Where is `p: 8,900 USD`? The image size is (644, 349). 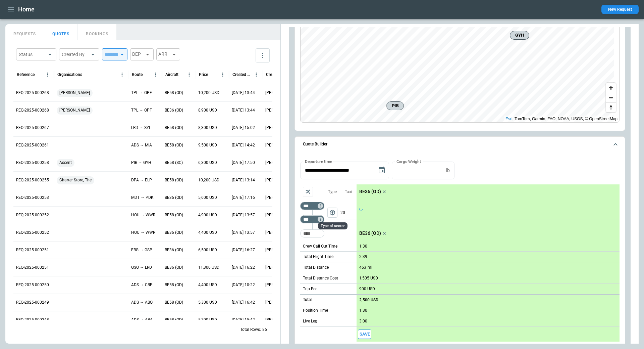
p: 8,900 USD is located at coordinates (207, 110).